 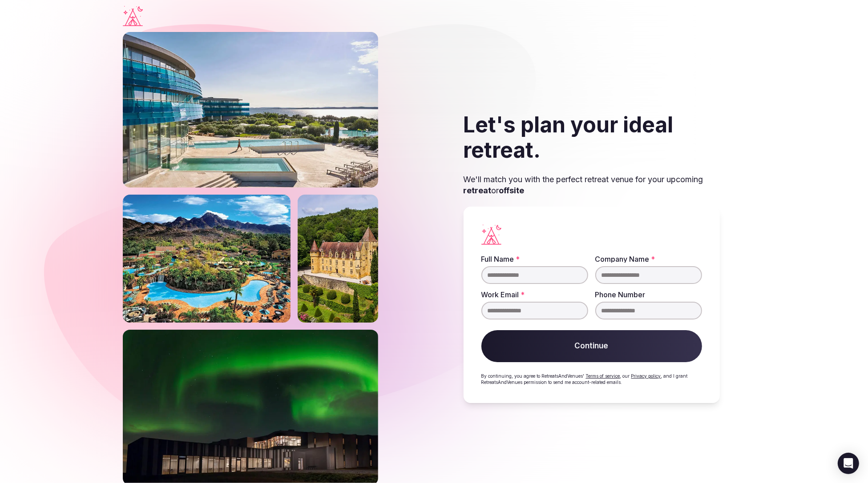 I want to click on div: Open Intercom Messenger, so click(x=848, y=463).